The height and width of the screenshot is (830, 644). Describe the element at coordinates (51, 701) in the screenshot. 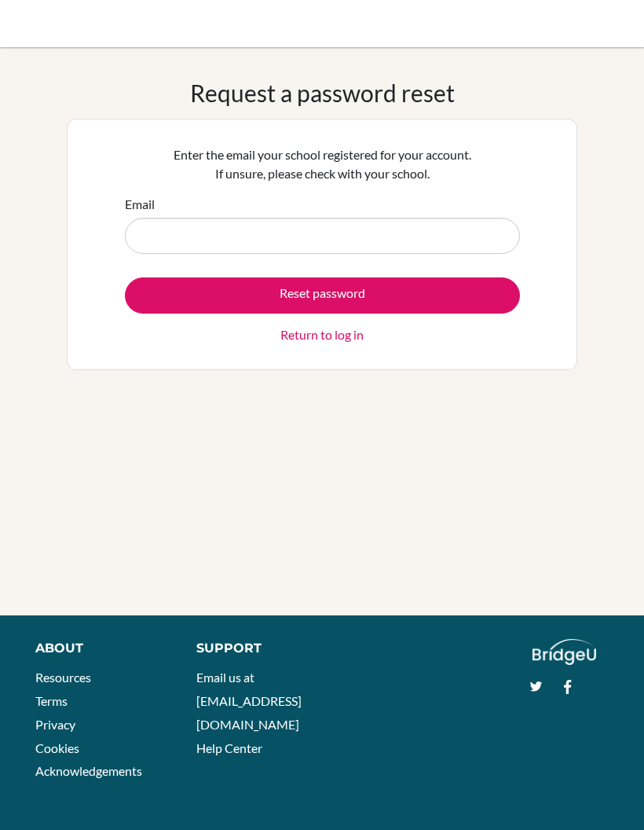

I see `a: Terms` at that location.